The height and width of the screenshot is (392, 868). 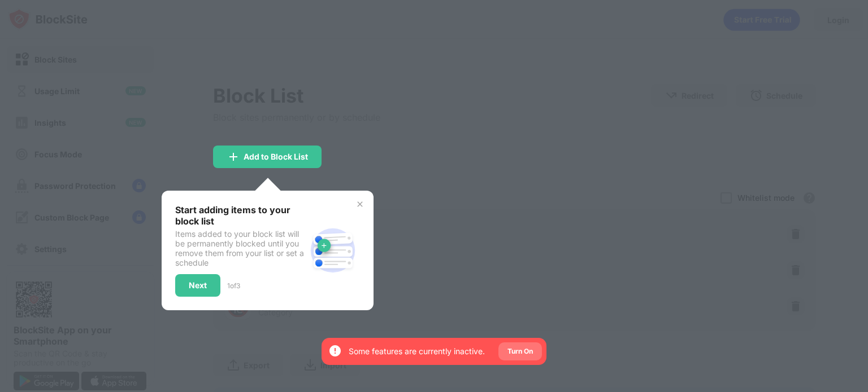 What do you see at coordinates (520, 352) in the screenshot?
I see `div: Turn On` at bounding box center [520, 352].